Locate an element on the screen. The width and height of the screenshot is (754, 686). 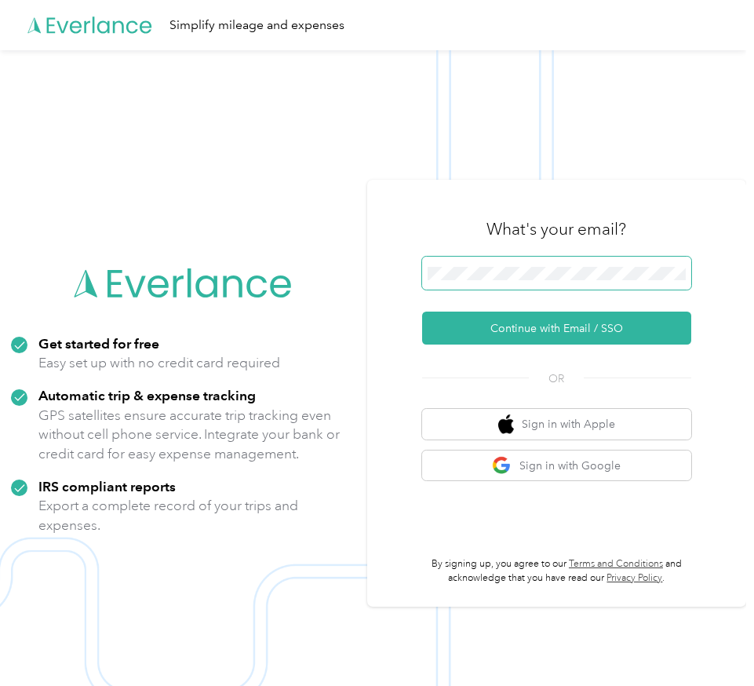
p: Easy set up with no credit card required is located at coordinates (159, 362).